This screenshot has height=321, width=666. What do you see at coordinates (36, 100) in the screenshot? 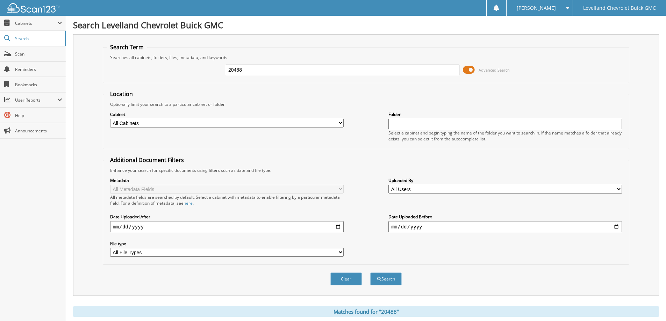
I see `span: User Reports` at bounding box center [36, 100].